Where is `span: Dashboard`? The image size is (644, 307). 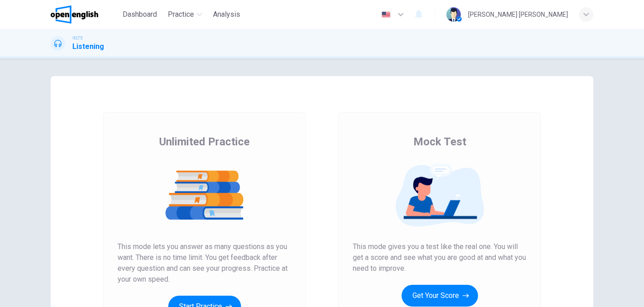
span: Dashboard is located at coordinates (140, 15).